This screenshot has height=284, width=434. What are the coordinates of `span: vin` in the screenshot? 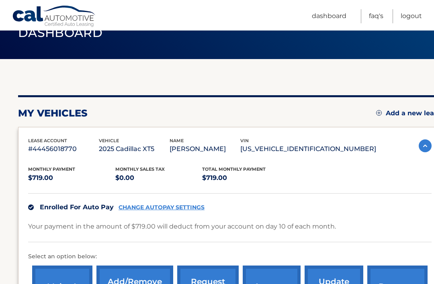 It's located at (245, 141).